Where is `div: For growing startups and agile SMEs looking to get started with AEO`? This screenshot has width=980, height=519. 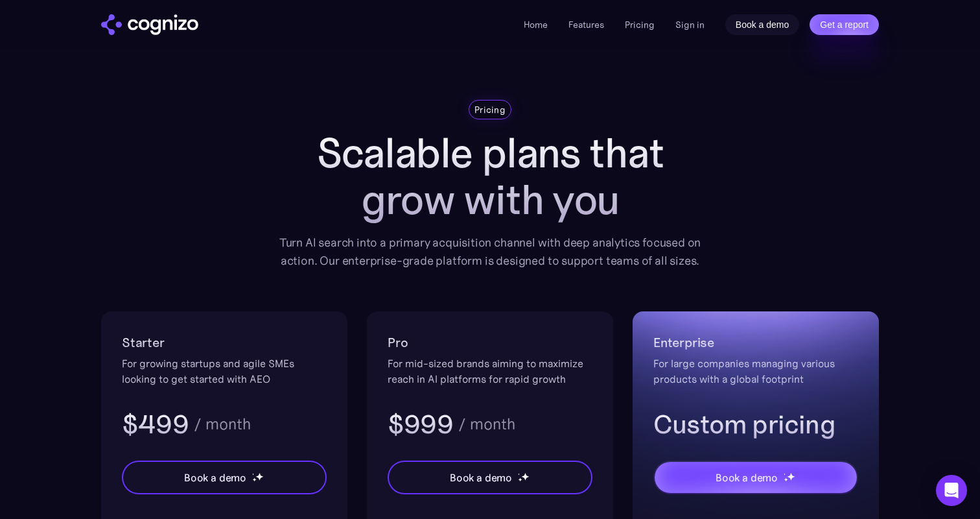 div: For growing startups and agile SMEs looking to get started with AEO is located at coordinates (225, 371).